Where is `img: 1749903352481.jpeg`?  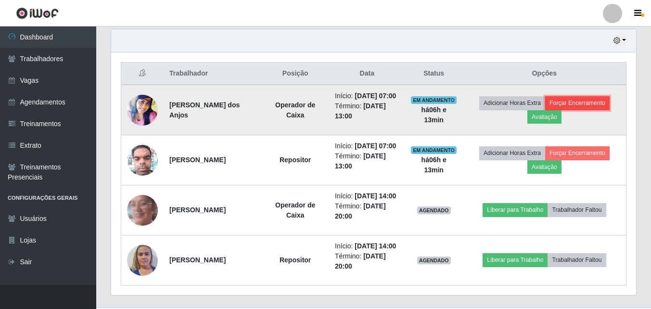
img: 1749903352481.jpeg is located at coordinates (142, 160).